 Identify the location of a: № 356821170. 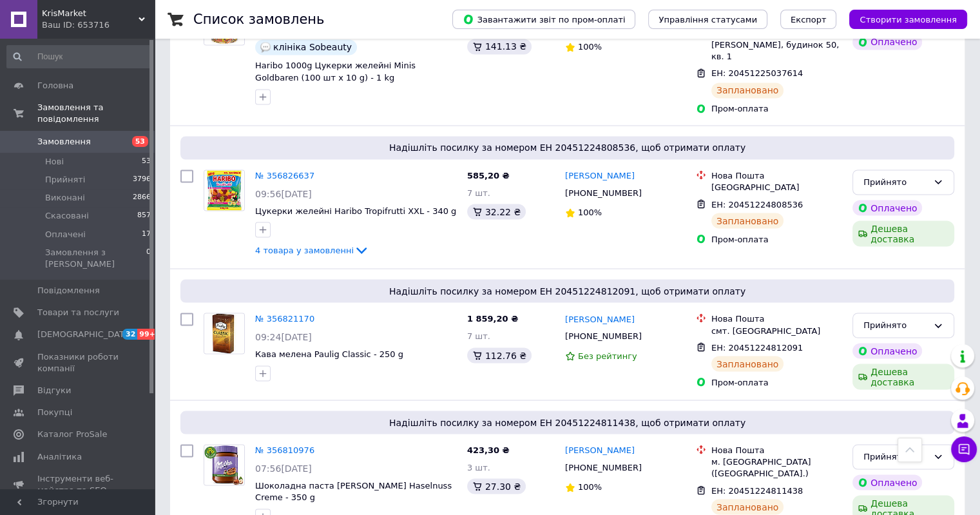
(285, 318).